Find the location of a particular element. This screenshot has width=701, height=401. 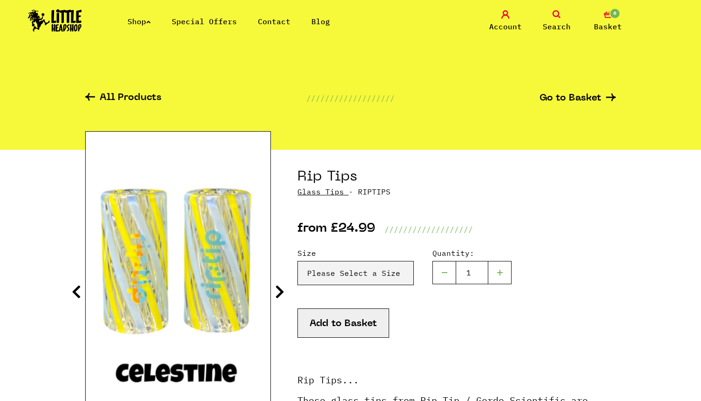

img: Little Head Shop Logo is located at coordinates (55, 20).